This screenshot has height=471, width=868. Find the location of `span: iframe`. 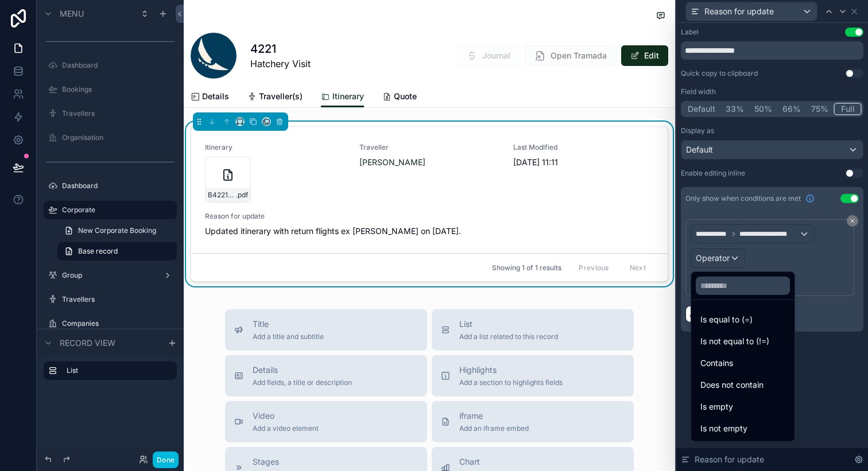

span: iframe is located at coordinates (493, 416).